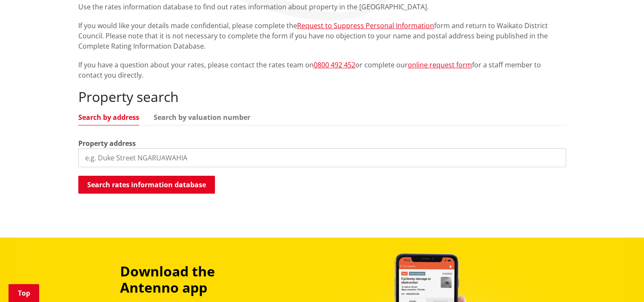 This screenshot has height=302, width=644. Describe the element at coordinates (197, 279) in the screenshot. I see `h3: Download the Antenno app` at that location.